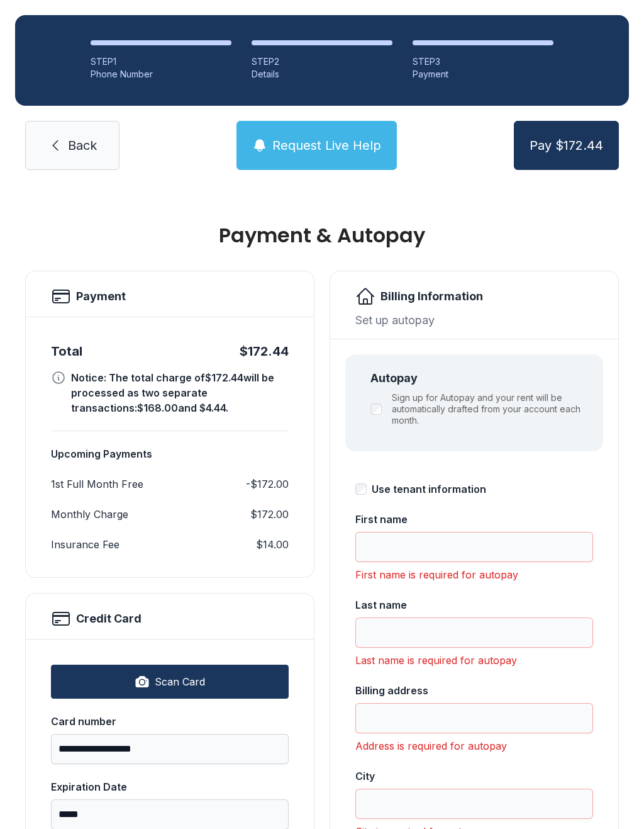 This screenshot has width=644, height=829. Describe the element at coordinates (483, 74) in the screenshot. I see `div: Payment` at that location.